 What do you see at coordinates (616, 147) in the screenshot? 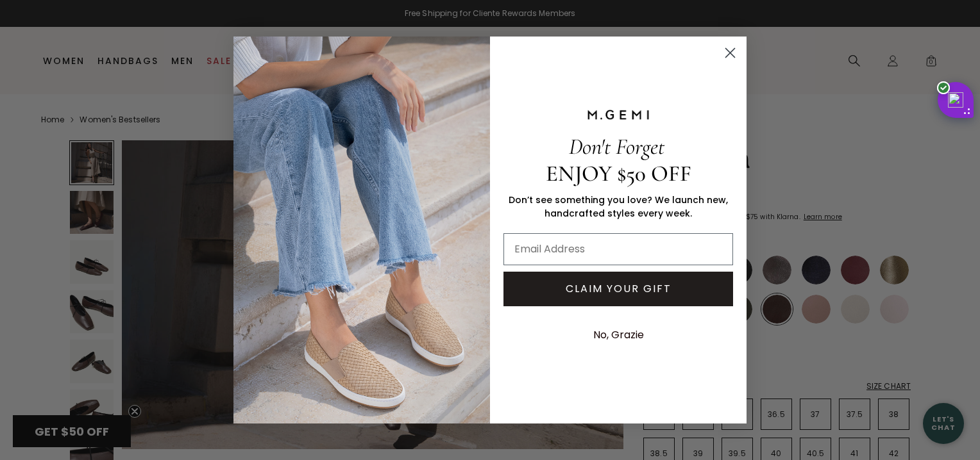
I see `span: Don't Forget` at bounding box center [616, 147].